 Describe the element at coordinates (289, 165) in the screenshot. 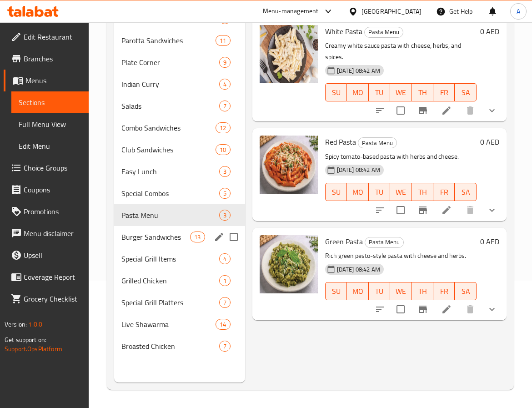

I see `img: Red Pasta` at that location.